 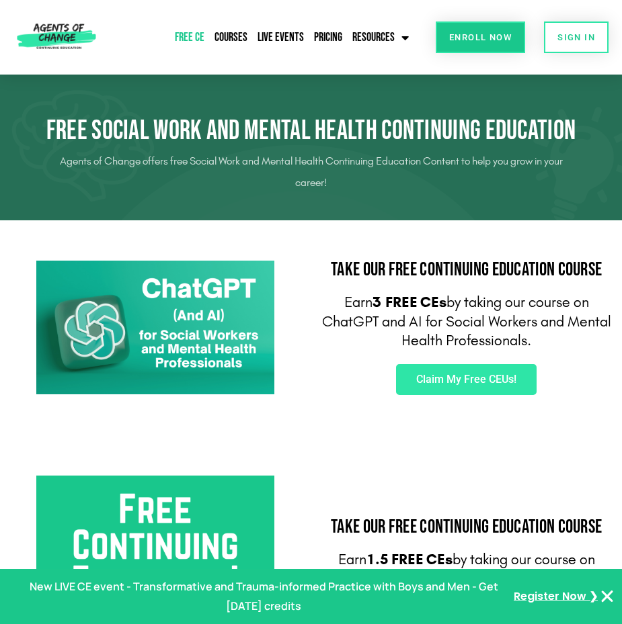 I want to click on span: Claim My Free CEUs!, so click(x=466, y=380).